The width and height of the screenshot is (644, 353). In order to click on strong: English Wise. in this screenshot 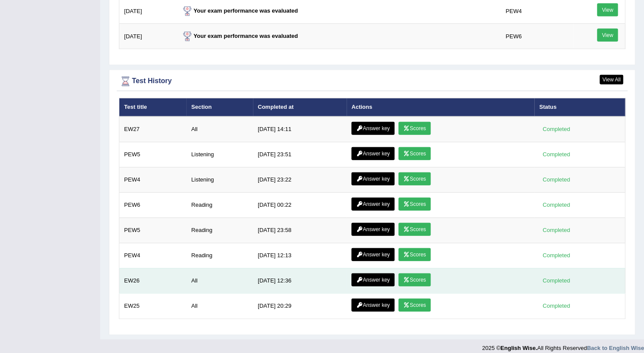, I will do `click(519, 348)`.